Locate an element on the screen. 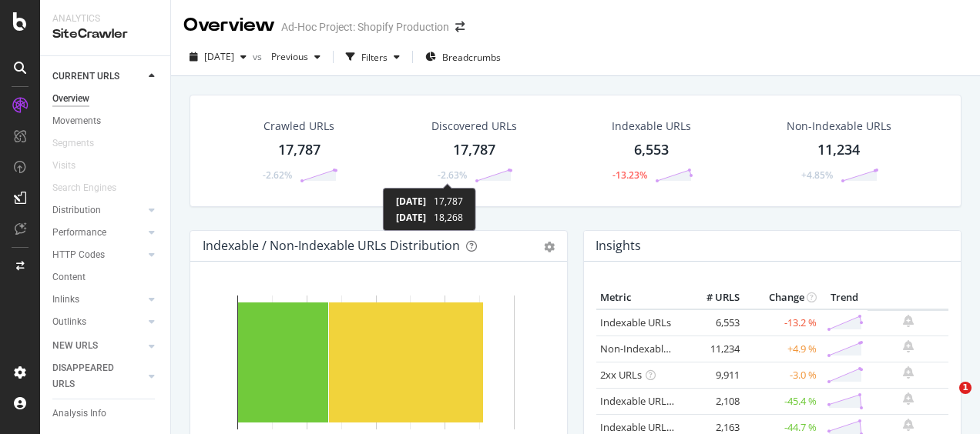 This screenshot has height=434, width=980. div: 11,234 is located at coordinates (838, 150).